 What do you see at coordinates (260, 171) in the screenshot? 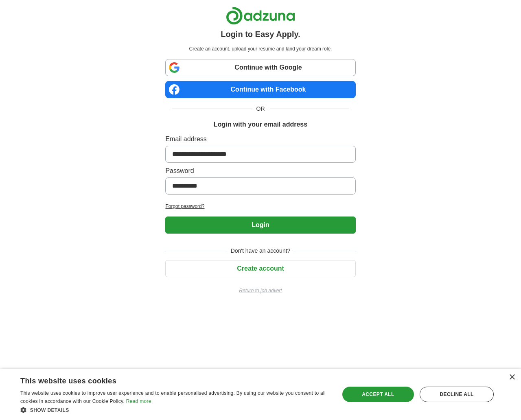
I see `label: Password` at bounding box center [260, 171].